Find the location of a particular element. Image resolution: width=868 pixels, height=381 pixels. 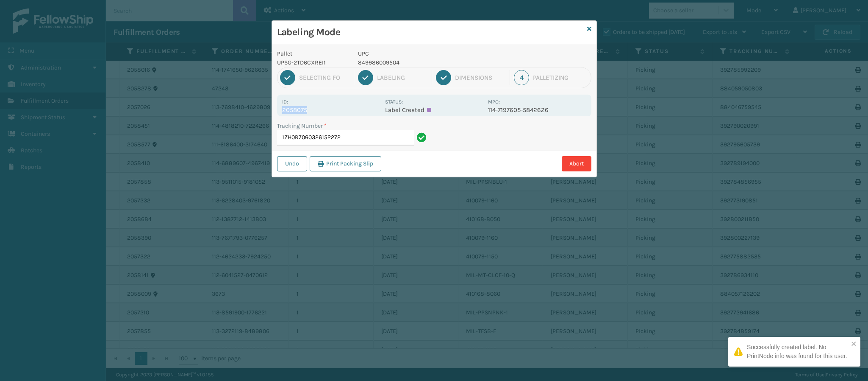

h3: Labeling Mode is located at coordinates (431, 33).